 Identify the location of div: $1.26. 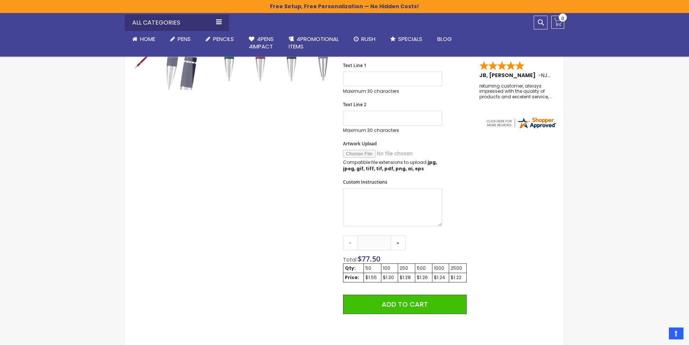
(424, 278).